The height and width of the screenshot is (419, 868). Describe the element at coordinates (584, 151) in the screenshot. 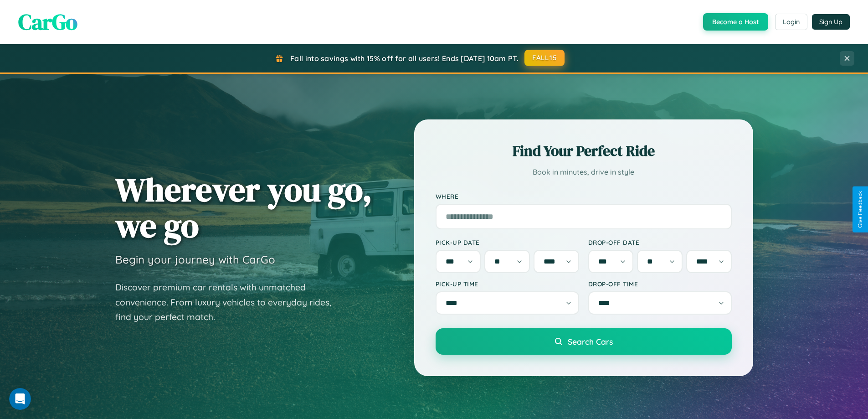

I see `h2: Find Your Perfect Ride` at that location.